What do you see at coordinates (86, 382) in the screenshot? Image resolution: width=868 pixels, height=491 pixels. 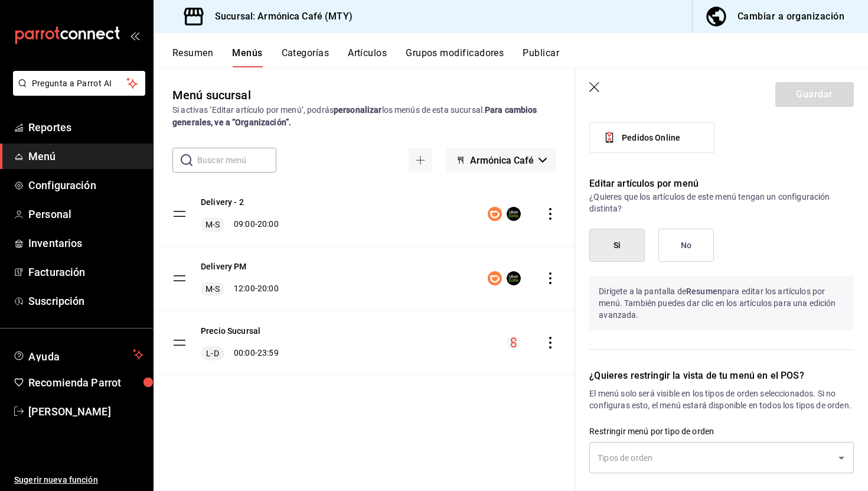 I see `span: Recomienda Parrot` at bounding box center [86, 382].